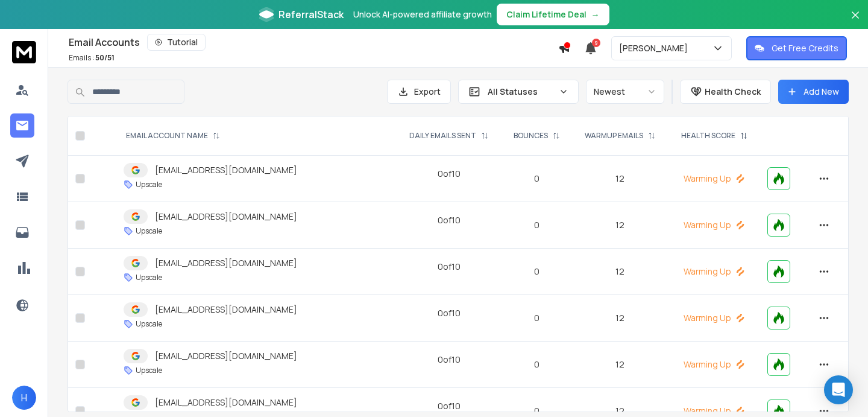 The image size is (868, 417). What do you see at coordinates (92, 58) in the screenshot?
I see `p: Emails :` at bounding box center [92, 58].